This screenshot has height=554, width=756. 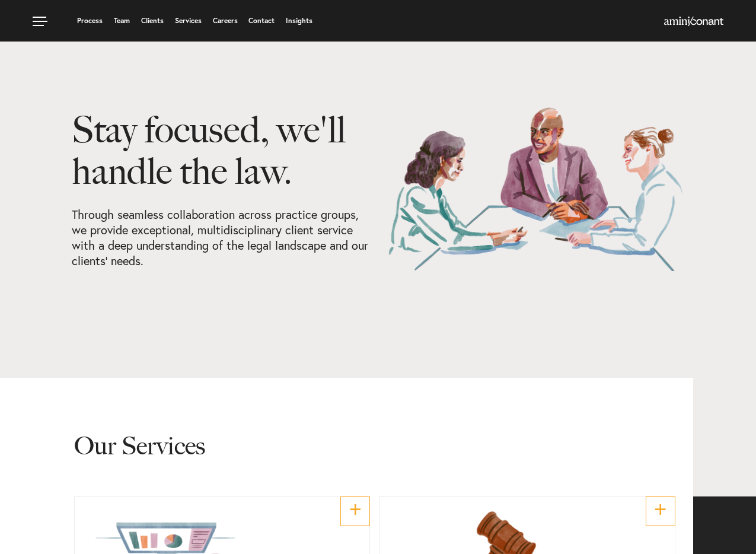 I want to click on p: Through seamless collaboration across practice groups, we provide exceptional, multidisciplinary ..., so click(x=220, y=237).